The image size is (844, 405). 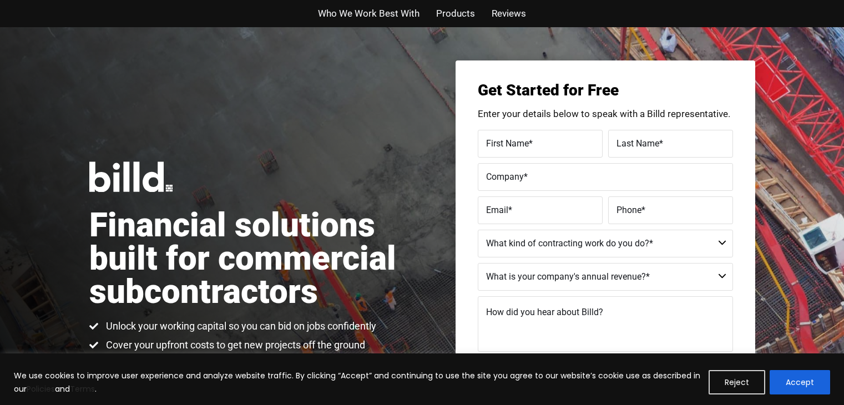 What do you see at coordinates (737, 382) in the screenshot?
I see `button: Reject` at bounding box center [737, 382].